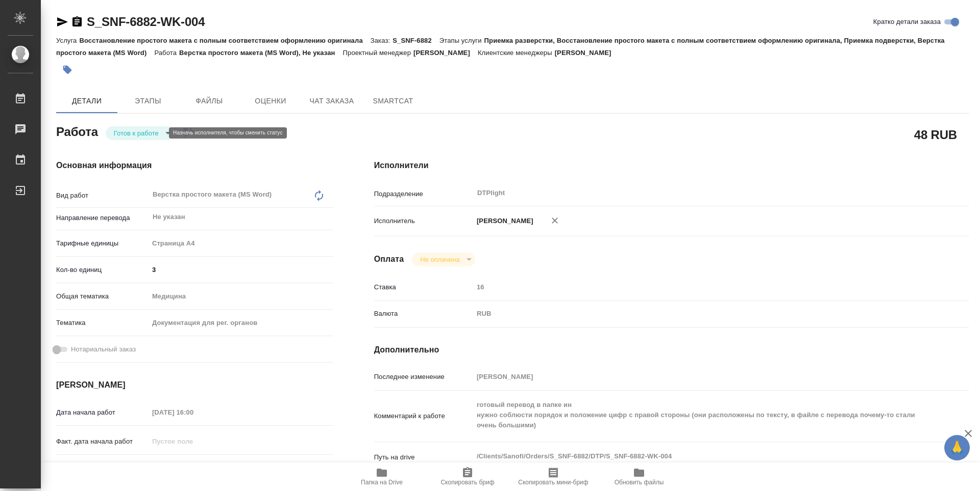 This screenshot has height=491, width=980. I want to click on p: Путь на drive, so click(423, 458).